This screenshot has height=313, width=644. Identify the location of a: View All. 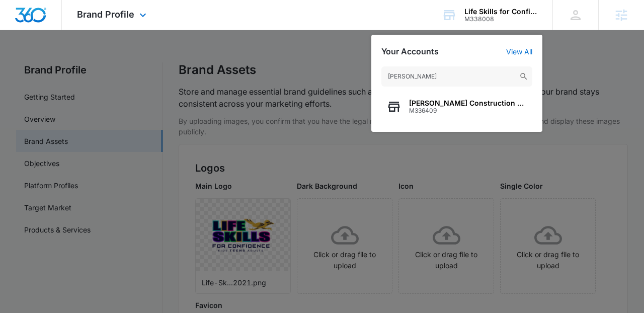
(519, 51).